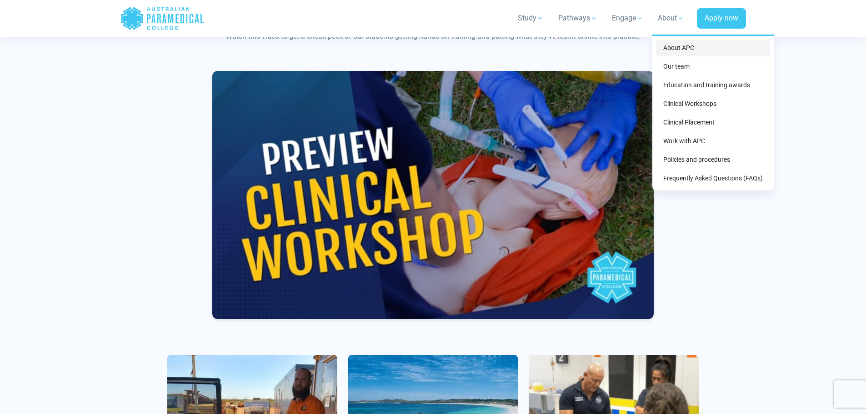  What do you see at coordinates (671, 18) in the screenshot?
I see `a: About` at bounding box center [671, 18].